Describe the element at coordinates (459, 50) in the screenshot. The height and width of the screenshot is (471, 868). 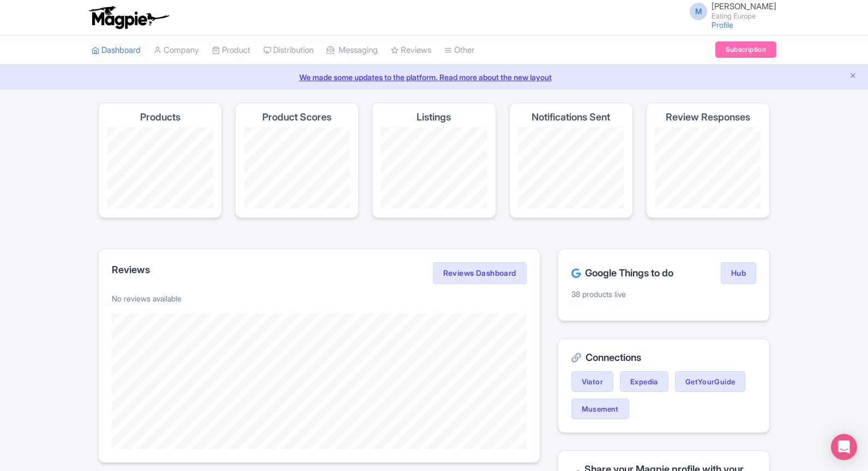
I see `a: Other` at that location.